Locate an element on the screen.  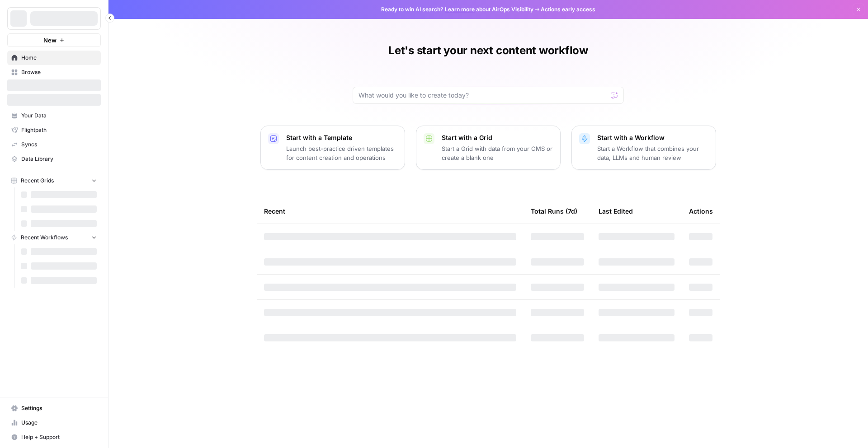
p: Start with a Workflow is located at coordinates (653, 138).